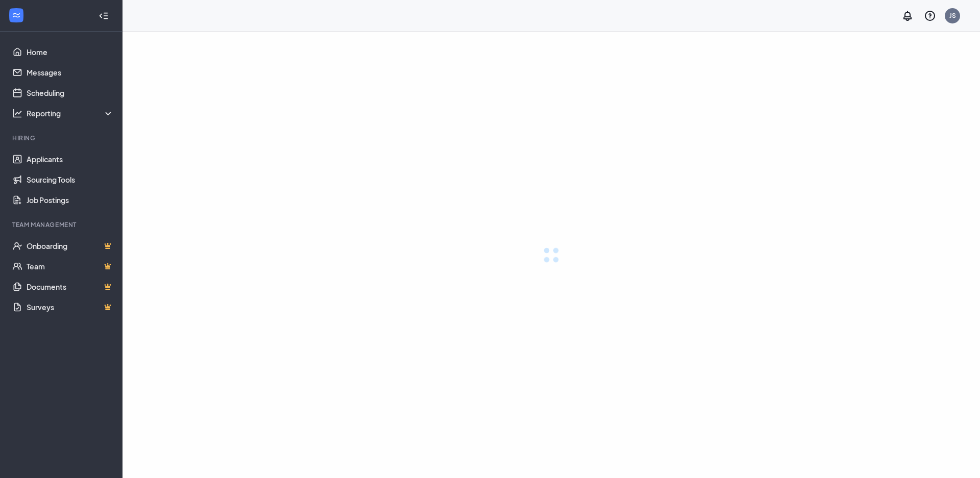 This screenshot has height=478, width=980. I want to click on div: JS, so click(952, 16).